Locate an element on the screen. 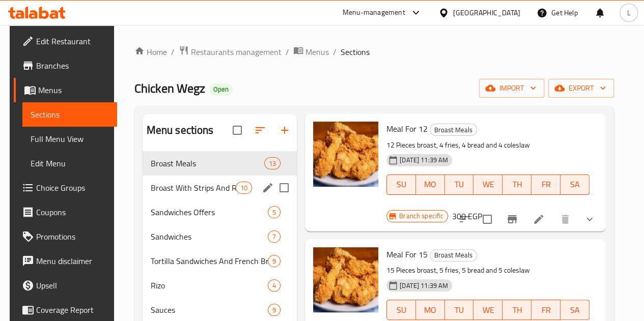 The width and height of the screenshot is (644, 321). nav: breadcrumb is located at coordinates (374, 52).